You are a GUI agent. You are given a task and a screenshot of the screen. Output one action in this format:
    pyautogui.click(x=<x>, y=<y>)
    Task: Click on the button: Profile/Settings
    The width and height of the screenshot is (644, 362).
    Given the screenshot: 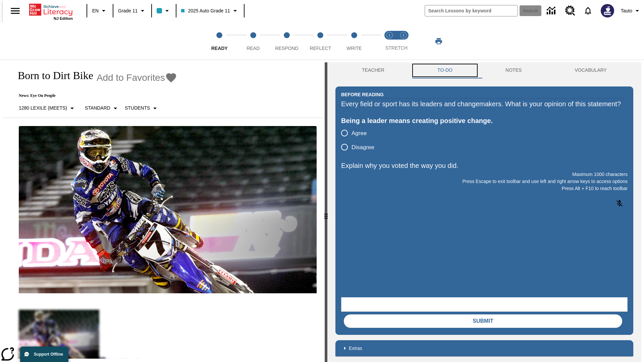 What is the action you would take?
    pyautogui.click(x=630, y=11)
    